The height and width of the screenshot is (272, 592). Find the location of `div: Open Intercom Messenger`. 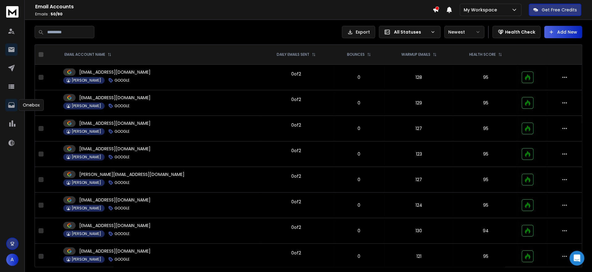

div: Open Intercom Messenger is located at coordinates (577, 258).